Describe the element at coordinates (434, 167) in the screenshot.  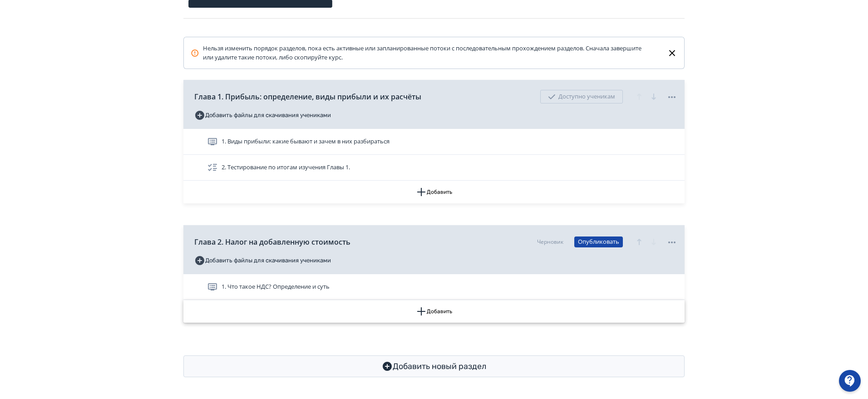
I see `div: 2. Тестирование по итогам изучения Главы 1.` at that location.